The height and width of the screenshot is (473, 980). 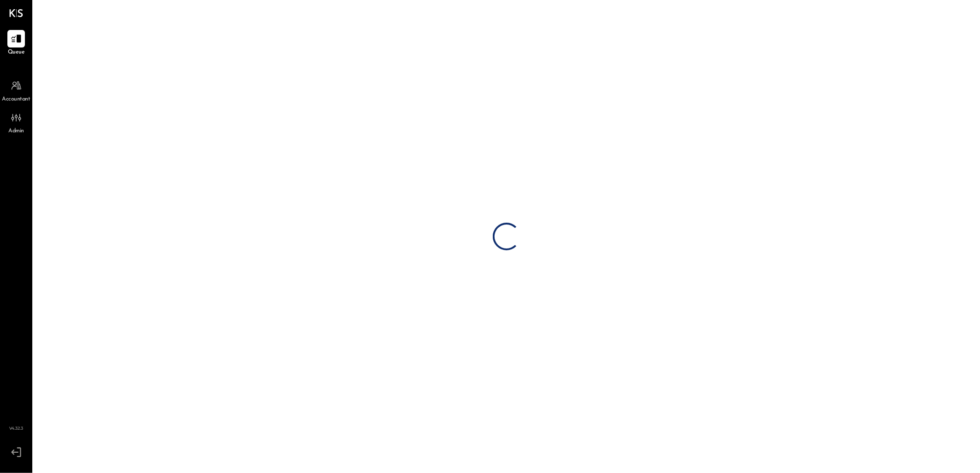 I want to click on span: Accountant, so click(x=16, y=100).